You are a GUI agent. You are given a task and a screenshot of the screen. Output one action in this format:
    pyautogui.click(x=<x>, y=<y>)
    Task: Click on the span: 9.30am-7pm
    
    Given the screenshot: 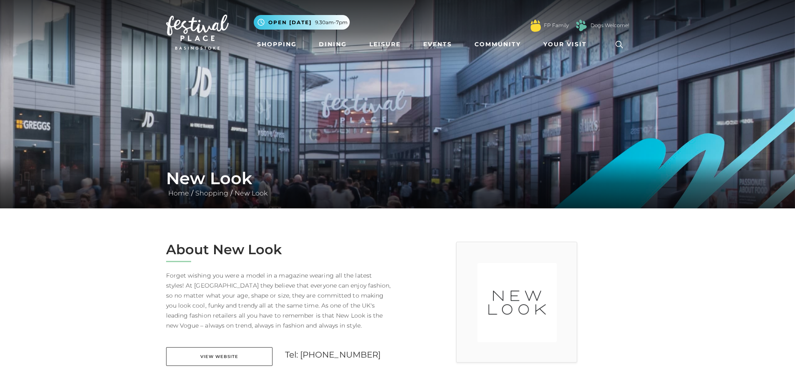 What is the action you would take?
    pyautogui.click(x=331, y=23)
    